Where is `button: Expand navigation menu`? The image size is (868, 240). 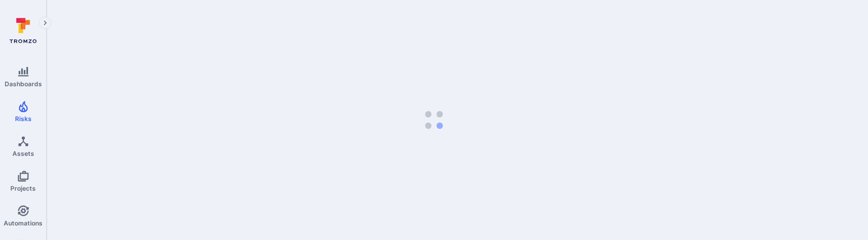
button: Expand navigation menu is located at coordinates (45, 23).